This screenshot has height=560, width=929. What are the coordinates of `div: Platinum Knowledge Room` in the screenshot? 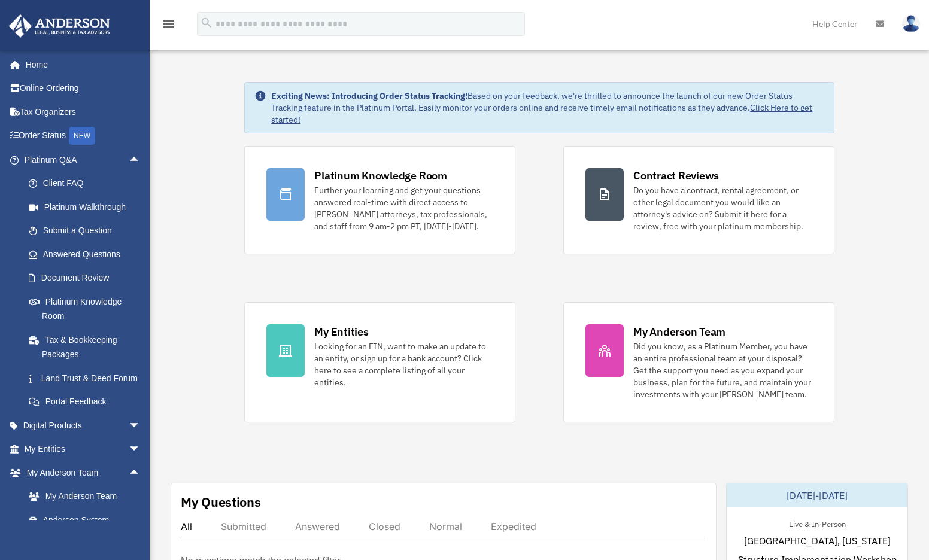 It's located at (381, 175).